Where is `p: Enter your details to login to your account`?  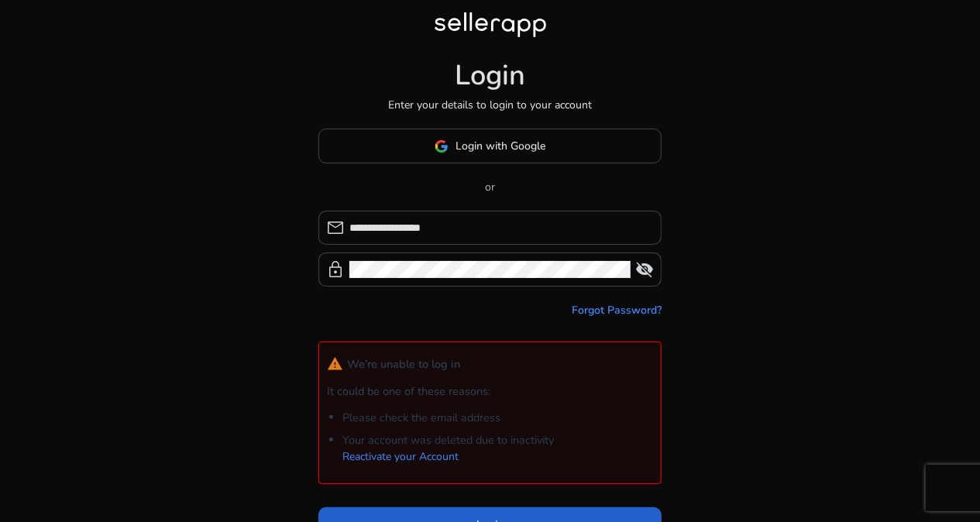 p: Enter your details to login to your account is located at coordinates (490, 104).